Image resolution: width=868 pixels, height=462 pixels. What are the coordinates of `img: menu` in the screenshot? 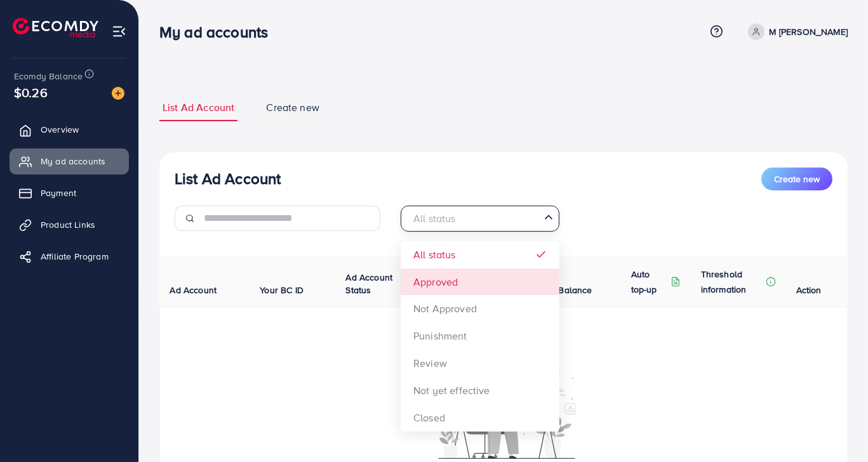 It's located at (119, 31).